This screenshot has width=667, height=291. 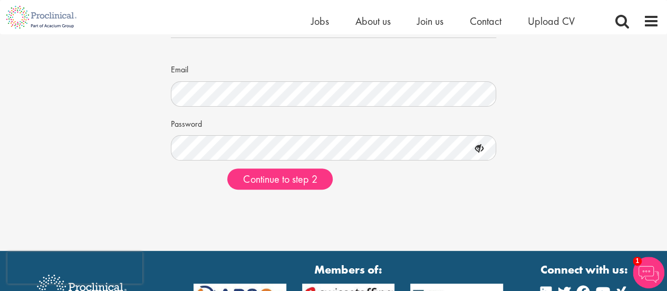 I want to click on label: Password, so click(x=186, y=122).